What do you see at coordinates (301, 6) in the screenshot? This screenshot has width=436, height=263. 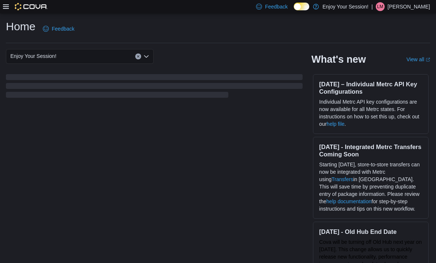 I see `input: Dark Mode` at bounding box center [301, 6].